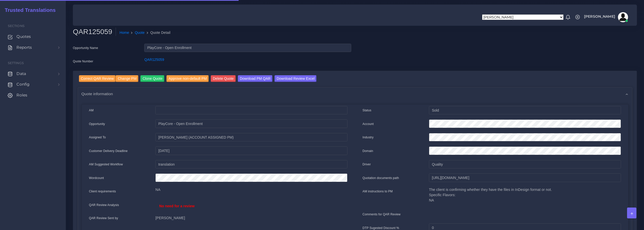 The width and height of the screenshot is (644, 230). I want to click on label: Status, so click(367, 110).